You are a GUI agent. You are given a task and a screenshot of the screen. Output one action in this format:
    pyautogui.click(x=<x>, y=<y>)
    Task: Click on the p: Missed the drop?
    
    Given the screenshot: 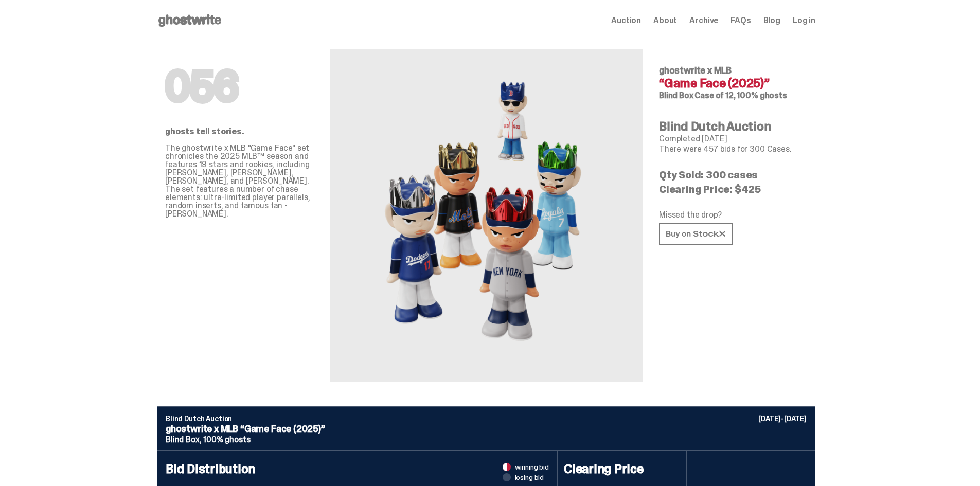 What is the action you would take?
    pyautogui.click(x=733, y=215)
    